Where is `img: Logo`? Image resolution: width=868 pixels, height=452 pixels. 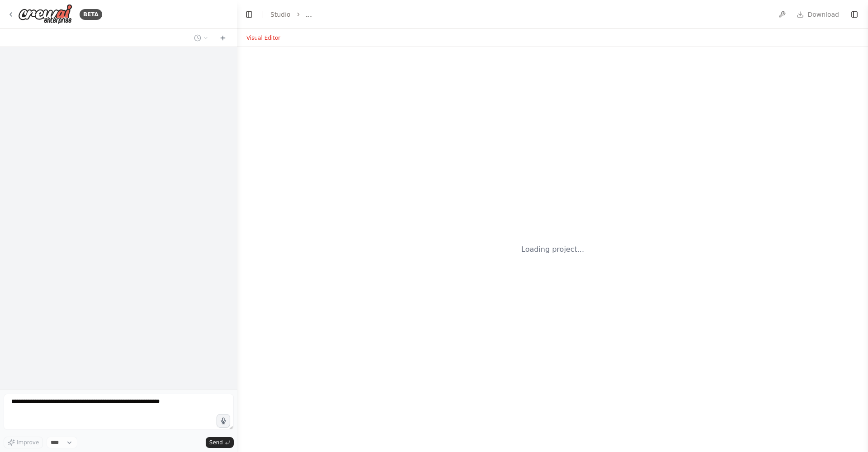
img: Logo is located at coordinates (45, 14).